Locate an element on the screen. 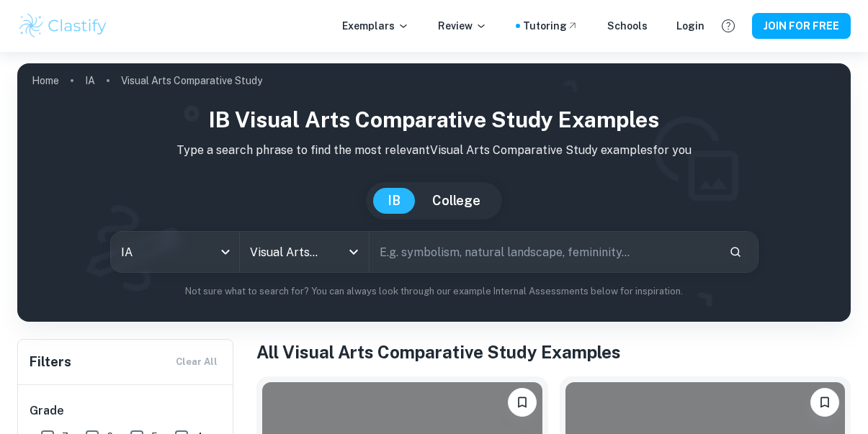  button: IB is located at coordinates (394, 200).